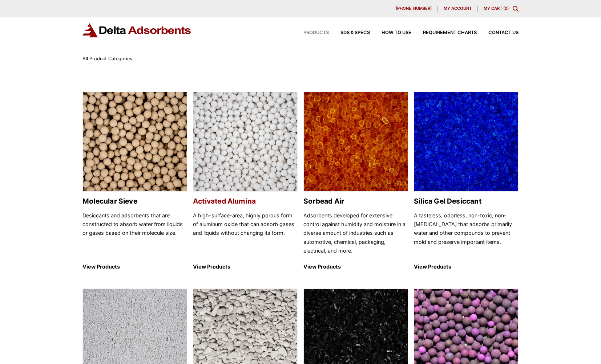 This screenshot has width=601, height=364. I want to click on span: Products, so click(316, 33).